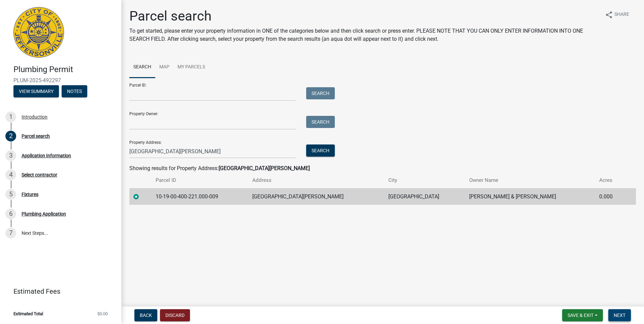 The width and height of the screenshot is (644, 324). Describe the element at coordinates (610, 197) in the screenshot. I see `td: 0.000` at that location.